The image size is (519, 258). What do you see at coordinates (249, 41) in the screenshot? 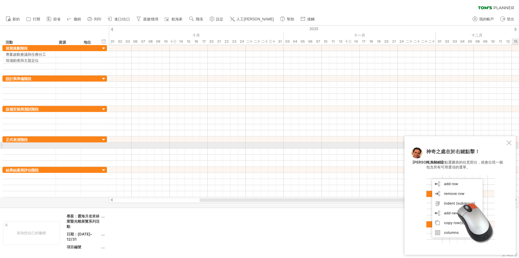
I see `div: 2025年10月27日星期一` at bounding box center [249, 41].